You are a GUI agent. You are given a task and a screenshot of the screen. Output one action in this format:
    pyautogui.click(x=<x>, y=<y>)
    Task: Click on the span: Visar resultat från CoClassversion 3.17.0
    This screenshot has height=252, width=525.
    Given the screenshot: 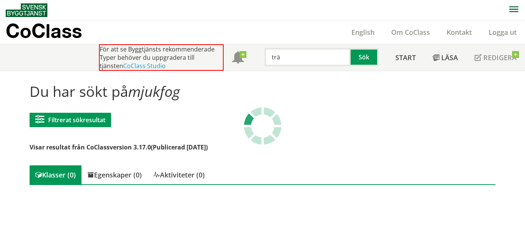 What is the action you would take?
    pyautogui.click(x=90, y=147)
    